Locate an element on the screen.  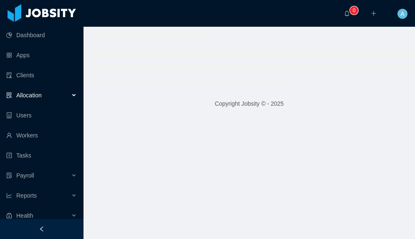
a: icon: profileTasks is located at coordinates (41, 155).